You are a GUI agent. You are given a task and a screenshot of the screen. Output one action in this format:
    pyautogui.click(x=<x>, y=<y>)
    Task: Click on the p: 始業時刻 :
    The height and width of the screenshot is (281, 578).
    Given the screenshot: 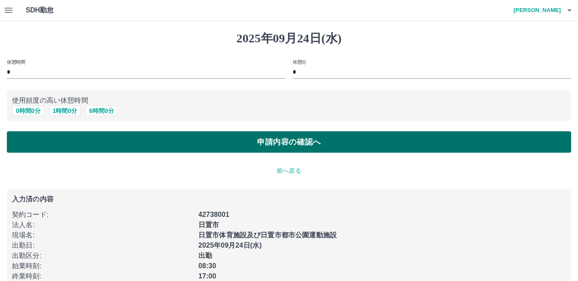 What is the action you would take?
    pyautogui.click(x=102, y=266)
    